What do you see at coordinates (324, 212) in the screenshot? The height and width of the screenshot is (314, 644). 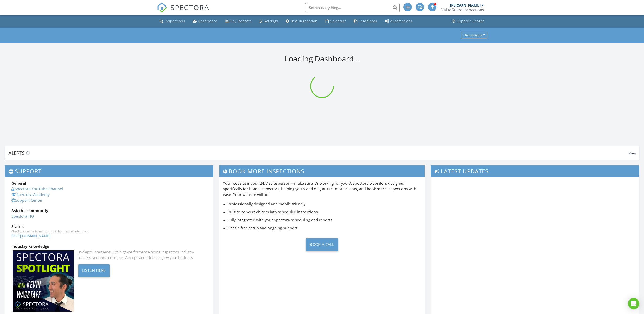 I see `li: Built to convert visitors into scheduled inspections` at bounding box center [324, 212].